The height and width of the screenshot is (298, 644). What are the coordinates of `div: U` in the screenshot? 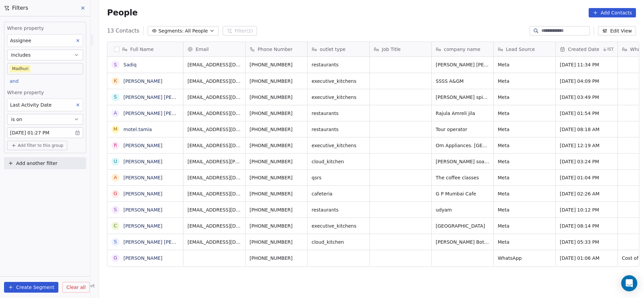 It's located at (115, 161).